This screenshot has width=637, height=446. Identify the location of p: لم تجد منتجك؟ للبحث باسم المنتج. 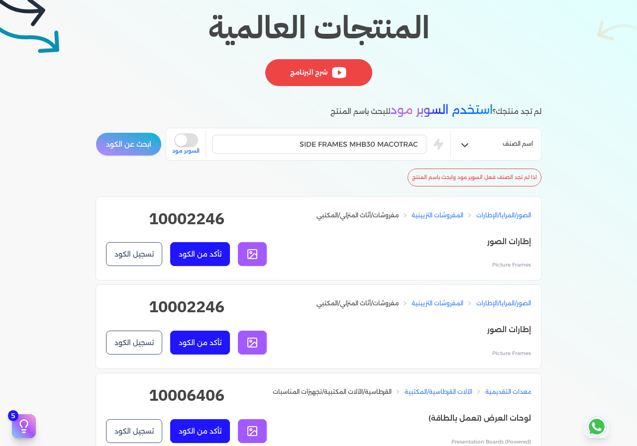
(436, 111).